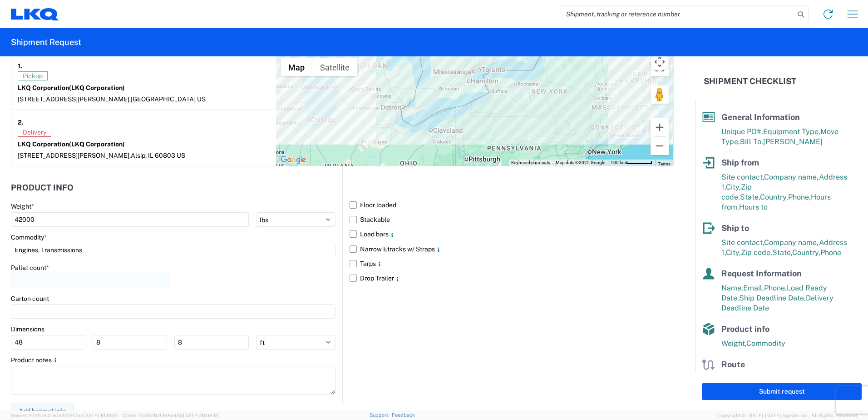 The image size is (868, 420). Describe the element at coordinates (381, 415) in the screenshot. I see `a: Support` at that location.